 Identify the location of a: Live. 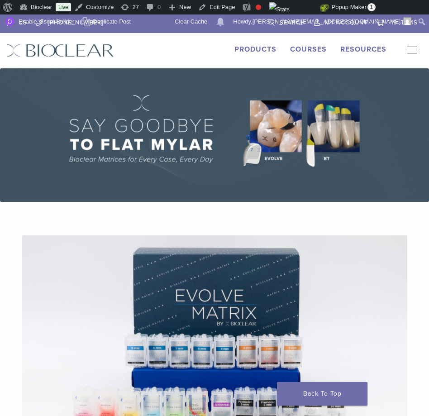
(63, 7).